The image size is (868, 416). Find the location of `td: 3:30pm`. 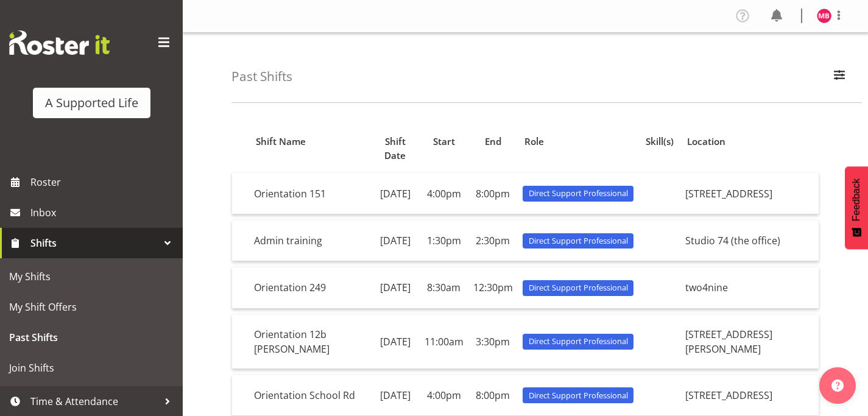

td: 3:30pm is located at coordinates (493, 342).